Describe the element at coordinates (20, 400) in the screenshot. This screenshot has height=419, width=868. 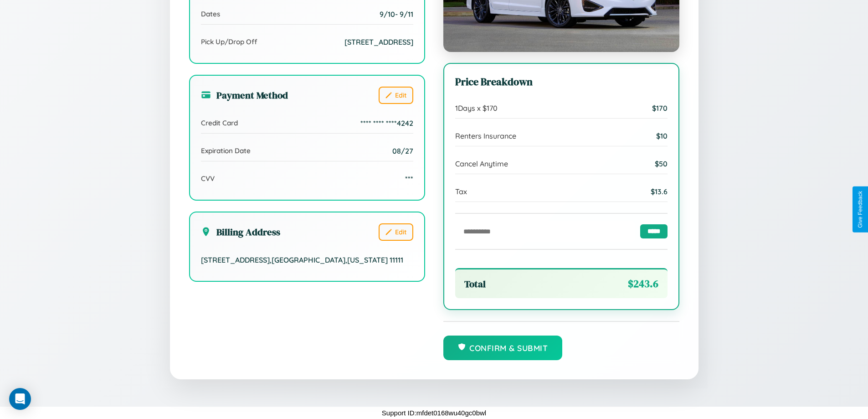
I see `div: Open Intercom Messenger` at that location.